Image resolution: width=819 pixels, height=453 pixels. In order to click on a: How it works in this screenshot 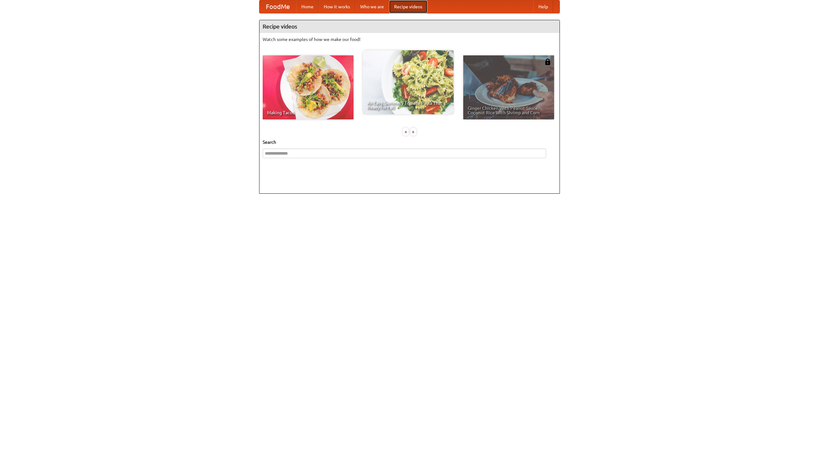, I will do `click(337, 7)`.